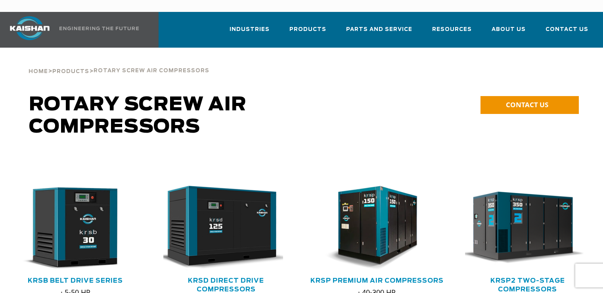 The width and height of the screenshot is (603, 293). What do you see at coordinates (377, 228) in the screenshot?
I see `div: krsp150` at bounding box center [377, 228].